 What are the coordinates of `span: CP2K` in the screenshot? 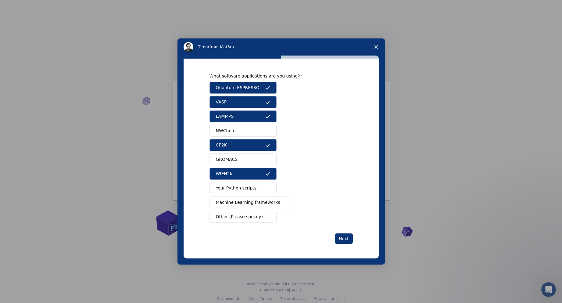 It's located at (221, 145).